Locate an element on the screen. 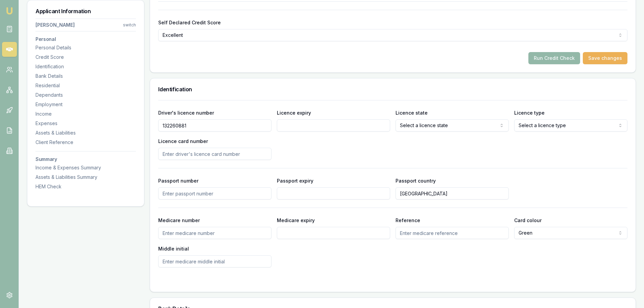 The height and width of the screenshot is (308, 644). div: Dependants is located at coordinates (86, 95).